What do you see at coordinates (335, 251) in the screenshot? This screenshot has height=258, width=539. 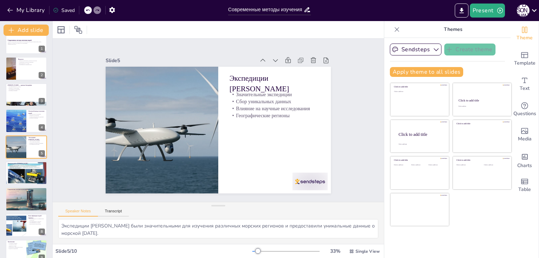 I see `div: 33 %` at bounding box center [335, 251].